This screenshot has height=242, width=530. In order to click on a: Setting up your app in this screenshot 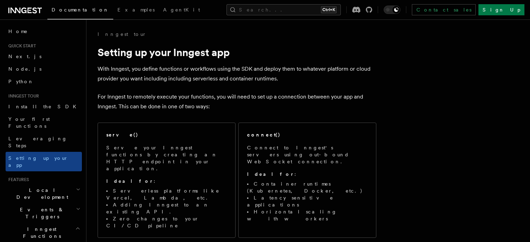, I will do `click(44, 162)`.